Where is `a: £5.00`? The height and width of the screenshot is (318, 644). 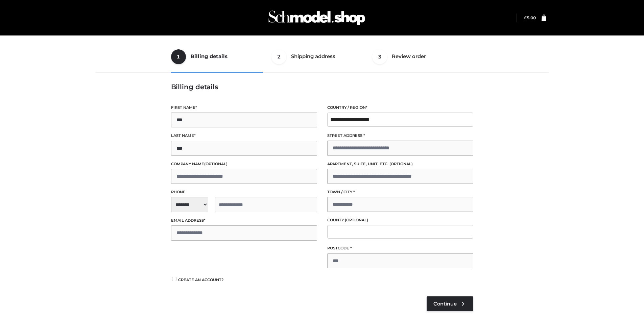
a: £5.00 is located at coordinates (530, 17).